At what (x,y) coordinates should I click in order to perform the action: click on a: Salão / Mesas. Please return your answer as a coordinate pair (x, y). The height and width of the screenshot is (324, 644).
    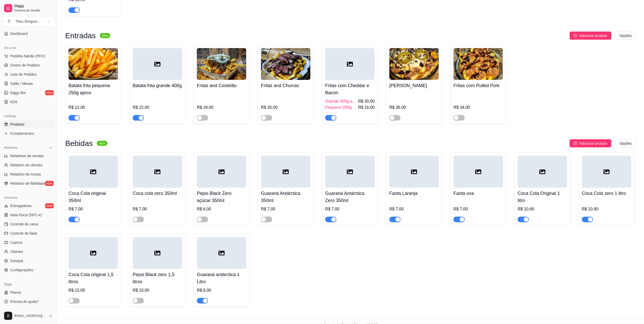
    Looking at the image, I should click on (29, 84).